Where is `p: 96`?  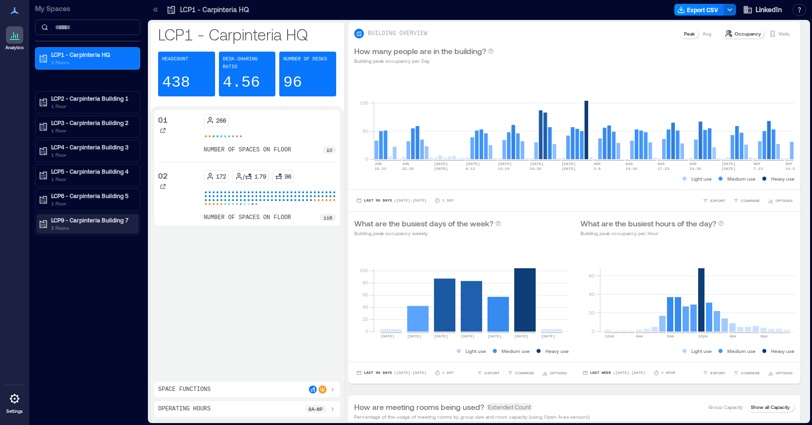 p: 96 is located at coordinates (292, 83).